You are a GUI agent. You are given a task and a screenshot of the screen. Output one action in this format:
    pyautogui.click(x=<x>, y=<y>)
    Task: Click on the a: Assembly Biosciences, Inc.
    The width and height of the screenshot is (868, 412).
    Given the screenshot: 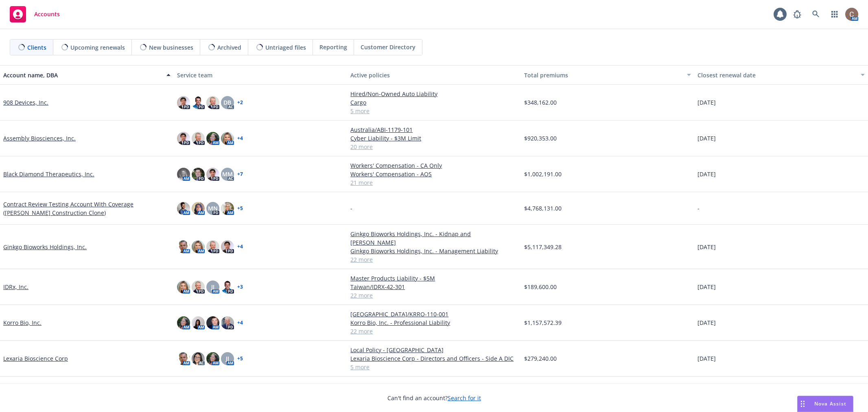 What is the action you would take?
    pyautogui.click(x=39, y=138)
    